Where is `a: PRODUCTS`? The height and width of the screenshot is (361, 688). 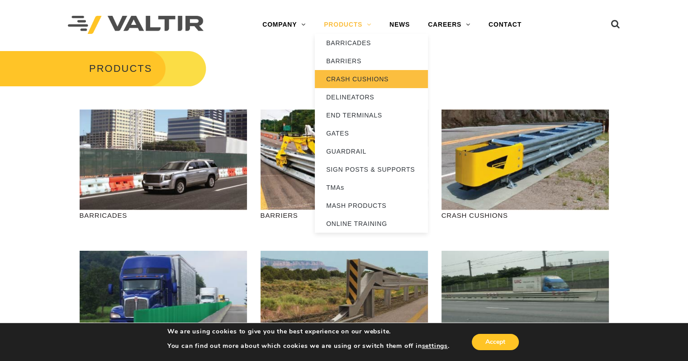 a: PRODUCTS is located at coordinates (347, 25).